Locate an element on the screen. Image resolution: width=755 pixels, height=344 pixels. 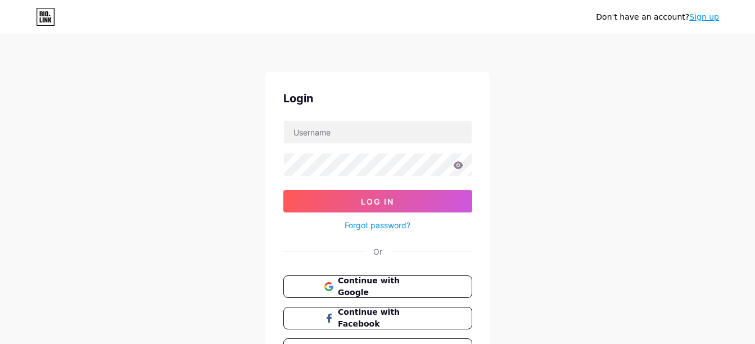
button: Continue with Google is located at coordinates (378, 287).